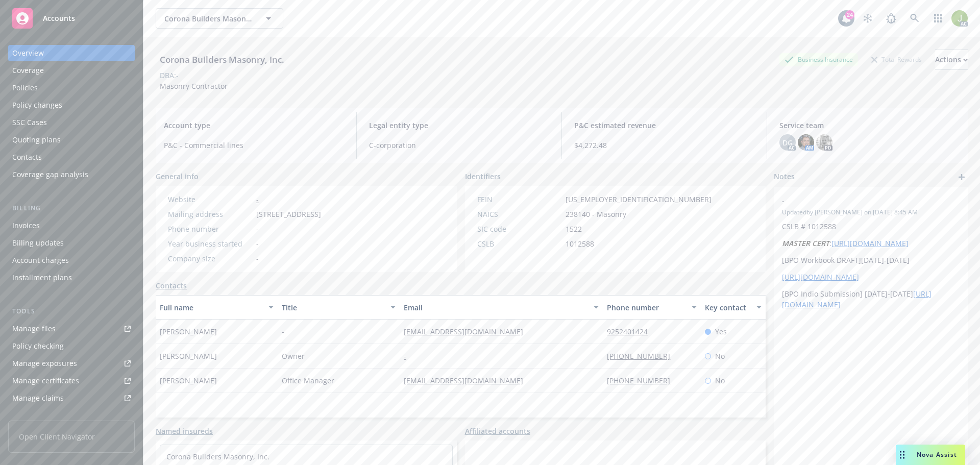 The image size is (980, 465). Describe the element at coordinates (71, 208) in the screenshot. I see `div: Billing` at that location.